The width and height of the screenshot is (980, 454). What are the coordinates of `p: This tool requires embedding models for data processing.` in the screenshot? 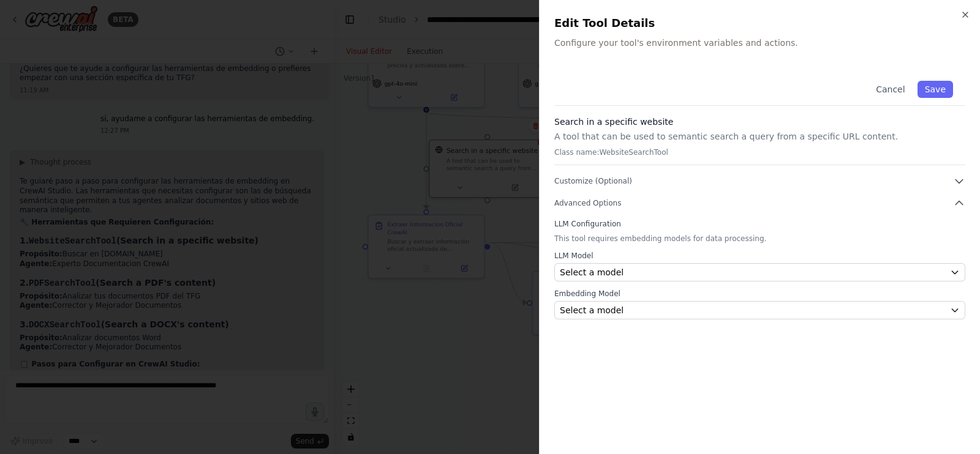 It's located at (760, 239).